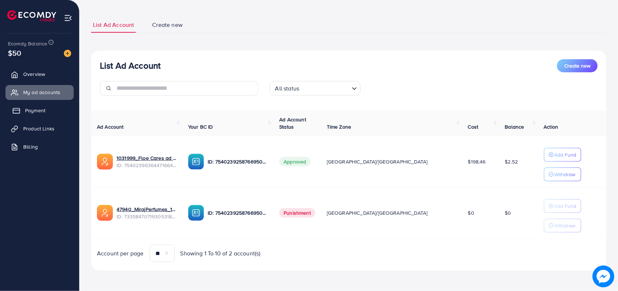  Describe the element at coordinates (325, 88) in the screenshot. I see `input: Search for option` at that location.